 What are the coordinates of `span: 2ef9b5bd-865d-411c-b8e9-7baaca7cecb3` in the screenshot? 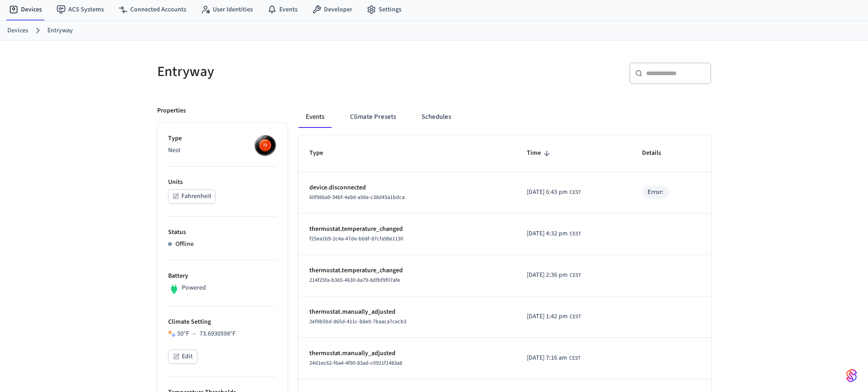 It's located at (358, 321).